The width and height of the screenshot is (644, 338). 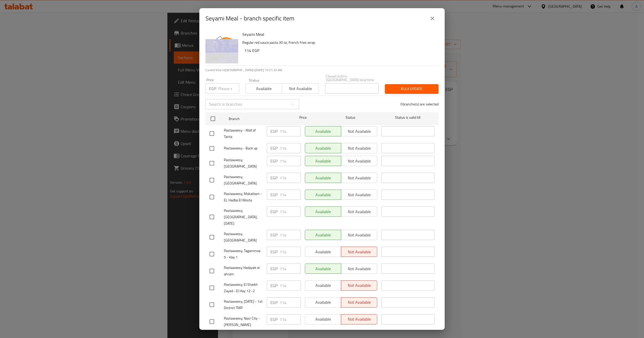 I want to click on button: Not available, so click(x=300, y=89).